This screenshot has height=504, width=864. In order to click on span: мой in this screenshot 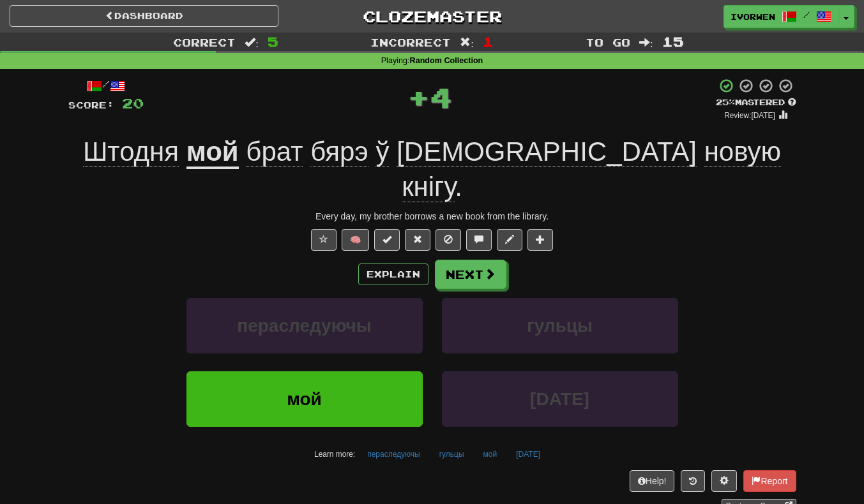, I will do `click(304, 399)`.